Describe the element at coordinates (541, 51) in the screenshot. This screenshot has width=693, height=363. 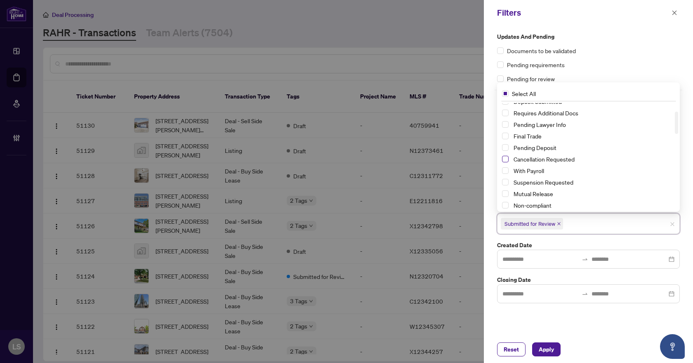
I see `span: Documents to be validated` at that location.